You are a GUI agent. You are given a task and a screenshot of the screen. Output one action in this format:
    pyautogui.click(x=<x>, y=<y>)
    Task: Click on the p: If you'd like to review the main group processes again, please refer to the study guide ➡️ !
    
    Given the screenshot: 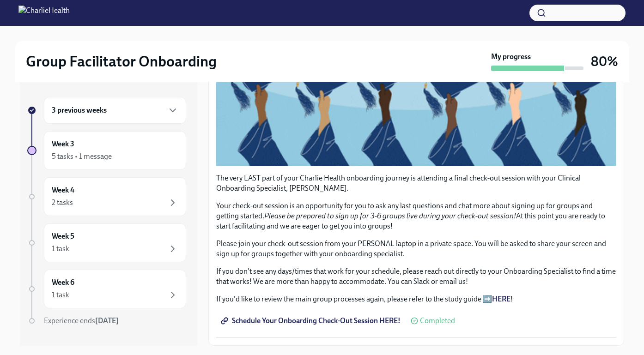 What is the action you would take?
    pyautogui.click(x=416, y=299)
    